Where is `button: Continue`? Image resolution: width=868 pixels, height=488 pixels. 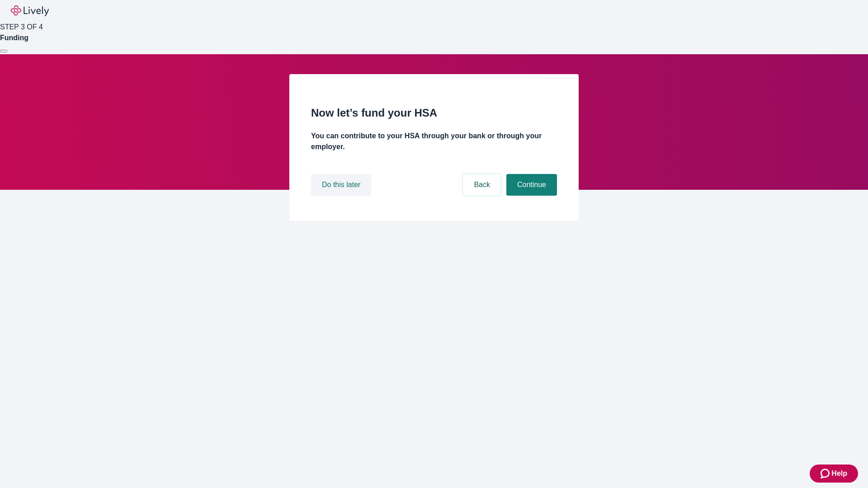 button: Continue is located at coordinates (531, 184).